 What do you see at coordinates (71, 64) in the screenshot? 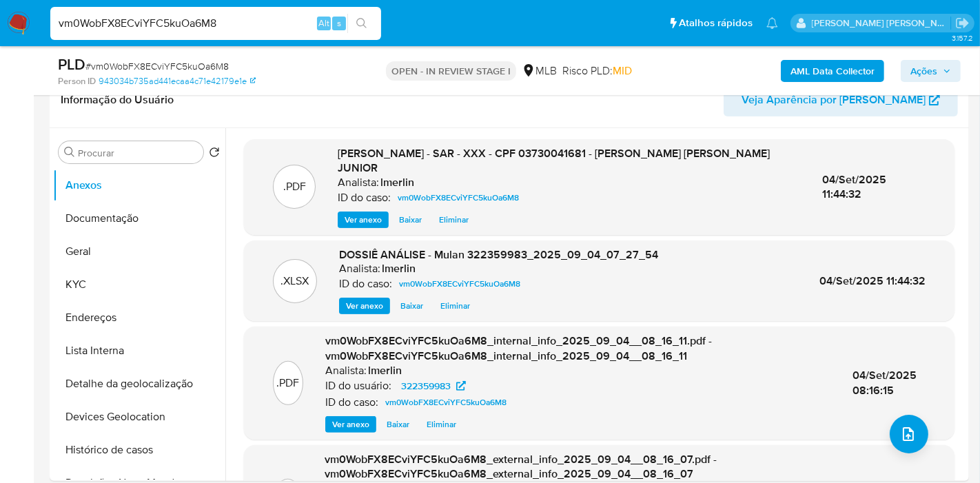
I see `b: PLD` at bounding box center [71, 64].